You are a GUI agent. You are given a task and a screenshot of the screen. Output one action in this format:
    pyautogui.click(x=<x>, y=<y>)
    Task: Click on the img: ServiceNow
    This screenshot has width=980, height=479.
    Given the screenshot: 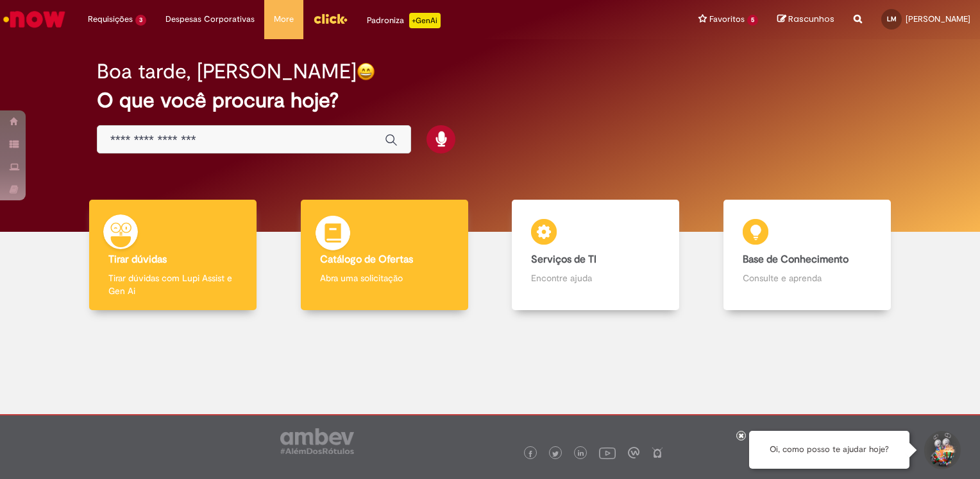 What is the action you would take?
    pyautogui.click(x=34, y=20)
    